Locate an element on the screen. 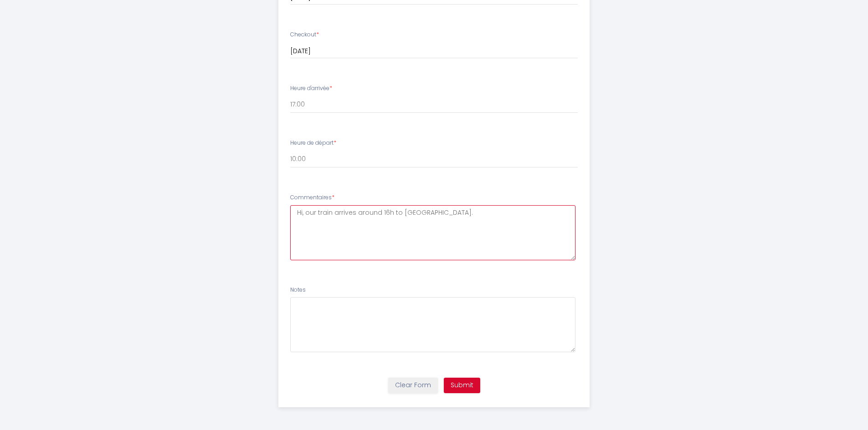 The height and width of the screenshot is (430, 868). button: Clear Form is located at coordinates (413, 385).